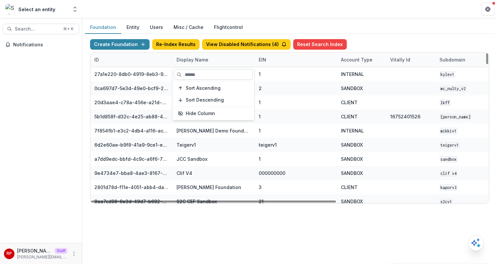  I want to click on div: Clif V4, so click(184, 173).